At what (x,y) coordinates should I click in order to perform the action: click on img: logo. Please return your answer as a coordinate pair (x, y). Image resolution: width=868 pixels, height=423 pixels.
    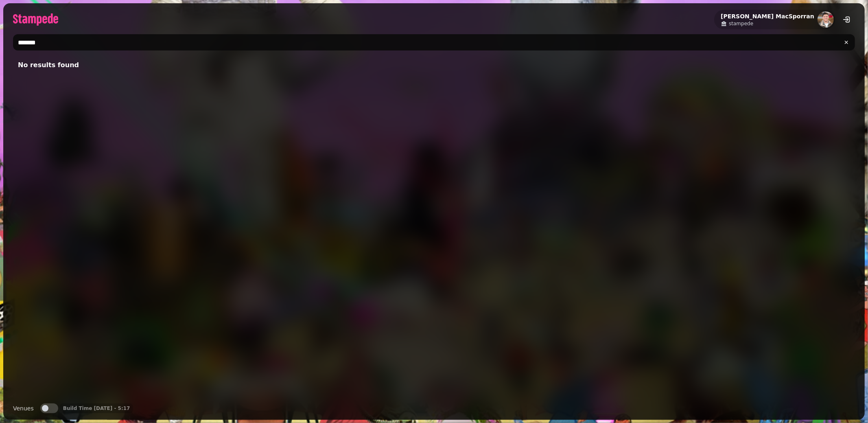
    Looking at the image, I should click on (35, 20).